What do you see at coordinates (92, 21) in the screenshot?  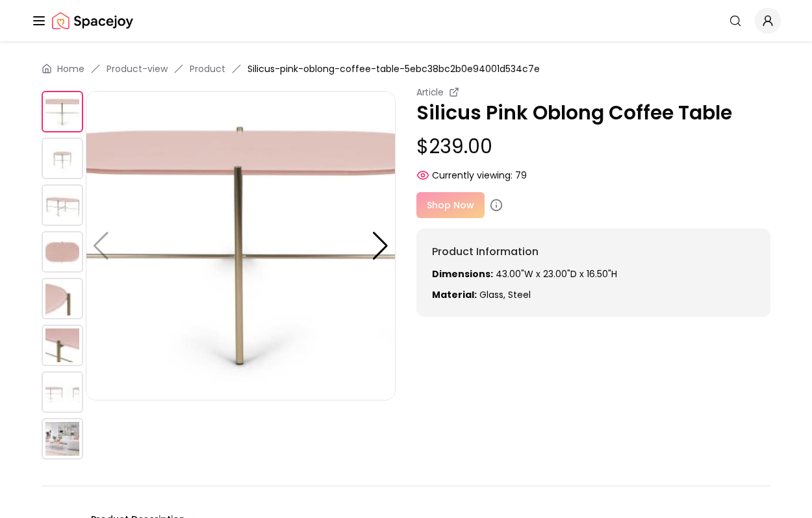 I see `a: Spacejoy` at bounding box center [92, 21].